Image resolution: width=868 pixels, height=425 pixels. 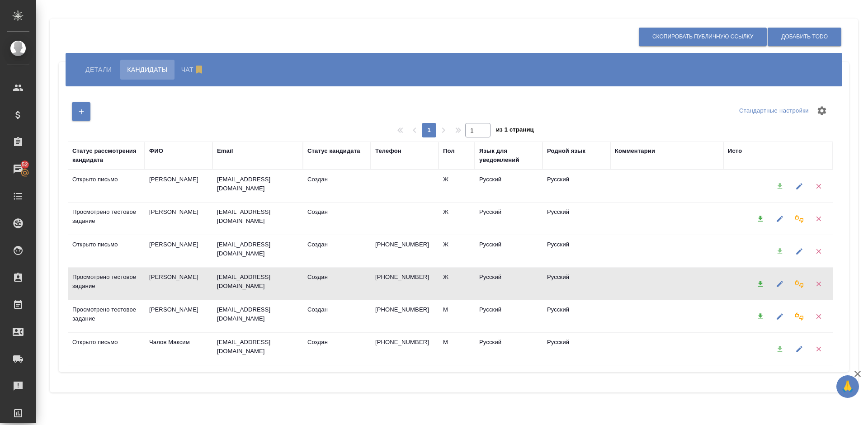 What do you see at coordinates (99, 70) in the screenshot?
I see `span: Детали` at bounding box center [99, 70].